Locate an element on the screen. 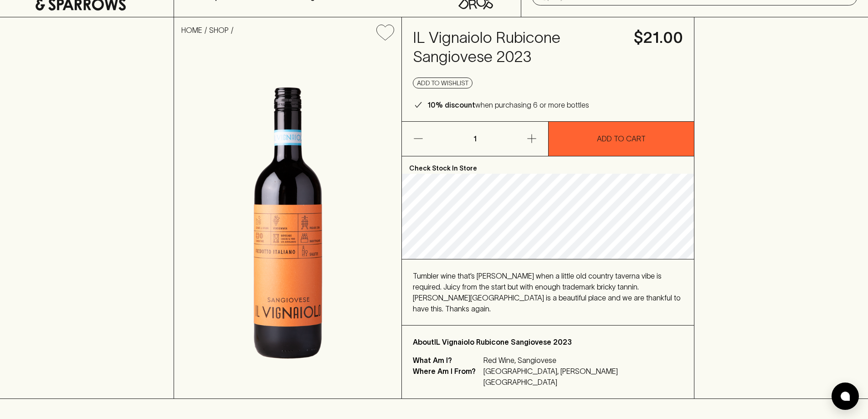 The height and width of the screenshot is (419, 868). img: 38786.png is located at coordinates (288, 223).